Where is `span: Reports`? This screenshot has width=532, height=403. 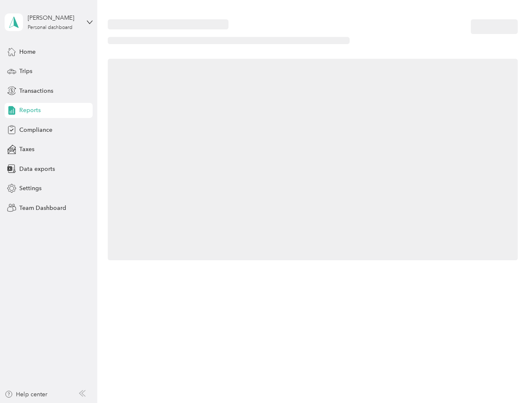
span: Reports is located at coordinates (30, 110).